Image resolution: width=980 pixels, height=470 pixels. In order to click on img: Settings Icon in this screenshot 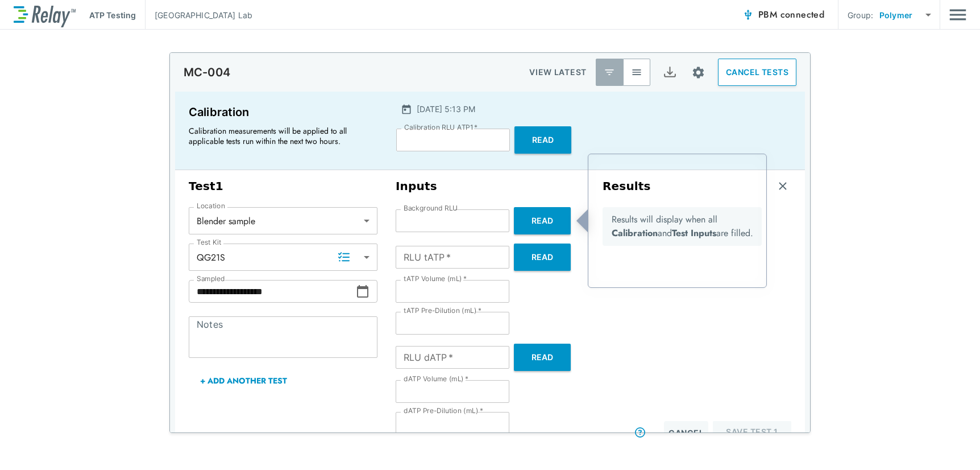, I will do `click(698, 72)`.